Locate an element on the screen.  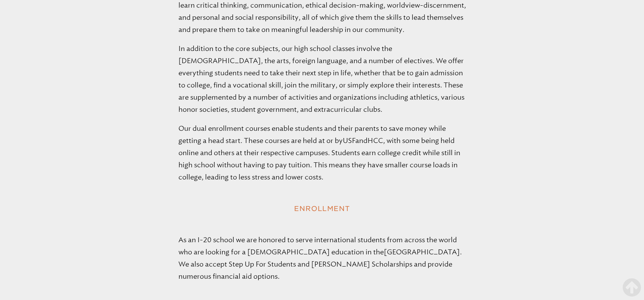
span: USF is located at coordinates (349, 141).